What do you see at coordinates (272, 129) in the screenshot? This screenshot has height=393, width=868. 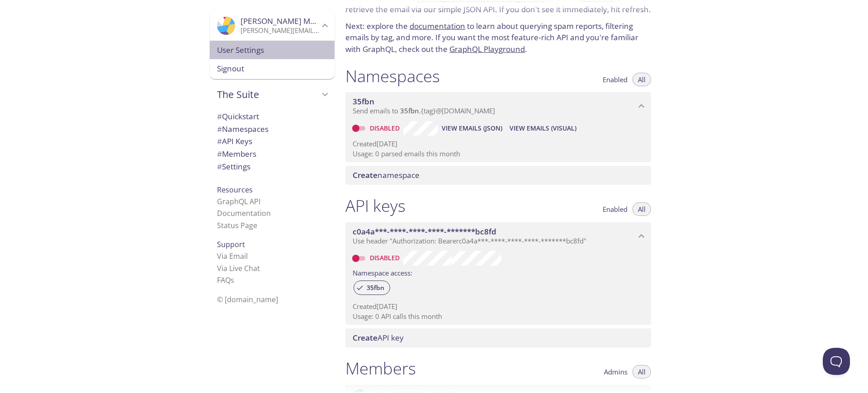 I see `div: Namespaces` at bounding box center [272, 129].